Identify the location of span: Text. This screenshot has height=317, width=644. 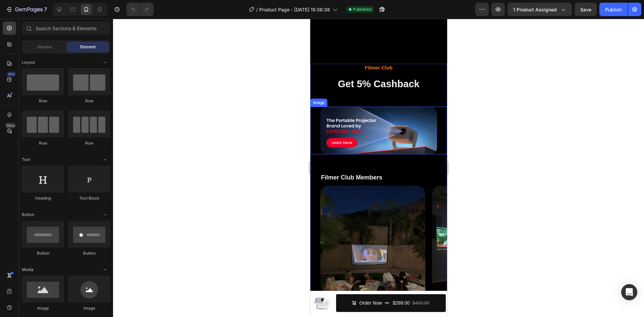
(26, 159).